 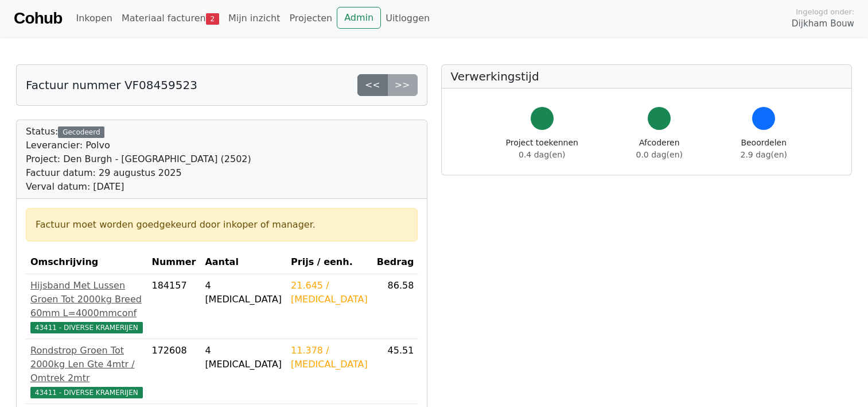 I want to click on td: 45.51, so click(x=395, y=371).